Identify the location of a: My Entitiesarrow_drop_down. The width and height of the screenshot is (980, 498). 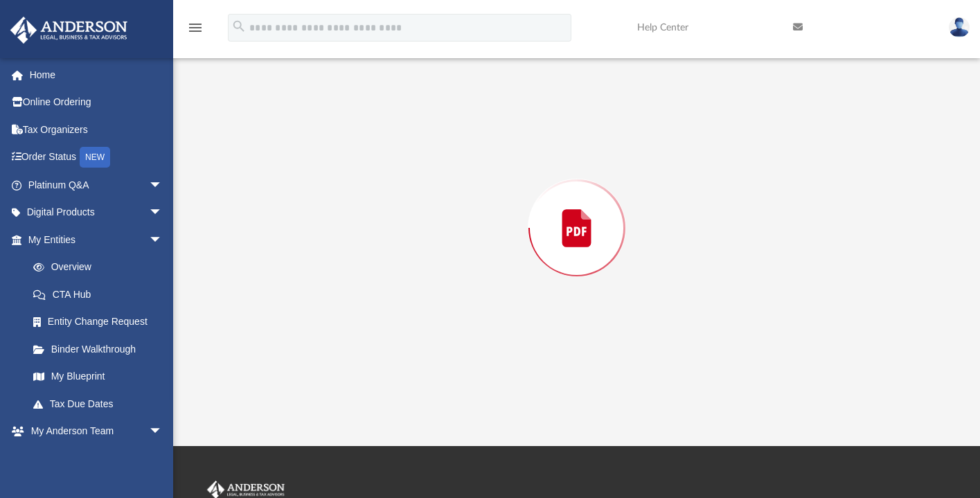
(96, 240).